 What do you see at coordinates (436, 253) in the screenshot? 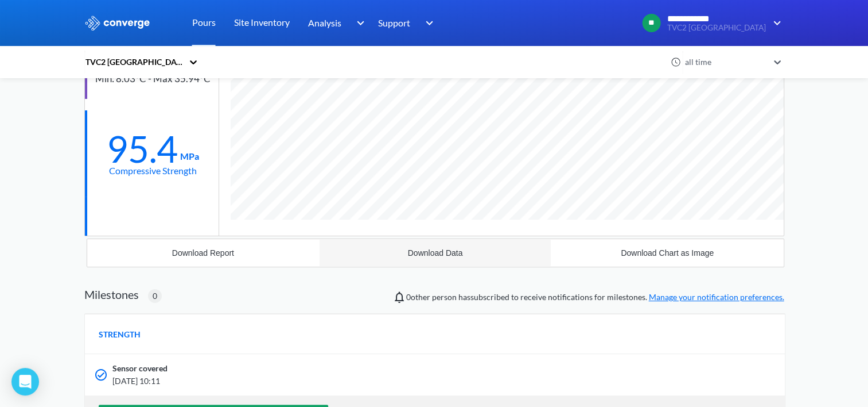
I see `div: Download Data` at bounding box center [436, 253].